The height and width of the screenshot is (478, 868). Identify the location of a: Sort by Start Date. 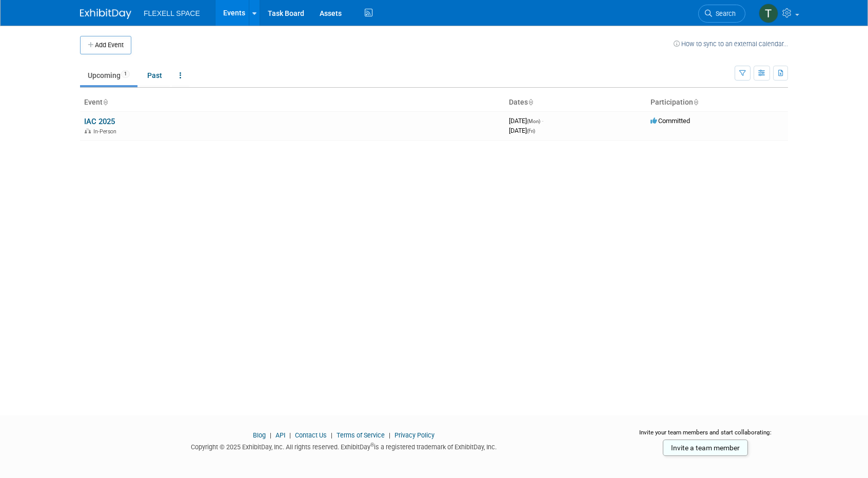
(531, 102).